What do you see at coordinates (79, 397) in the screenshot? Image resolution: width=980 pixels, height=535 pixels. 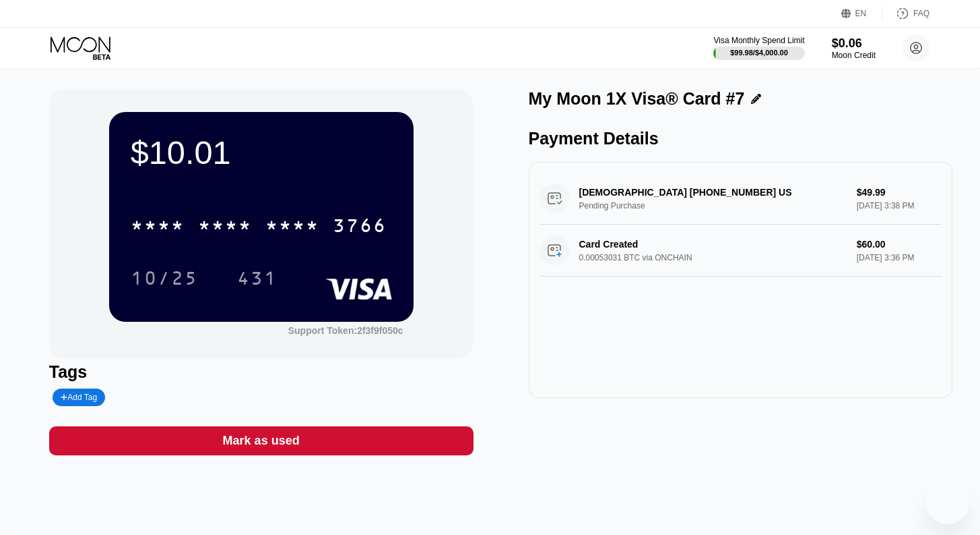 I see `div: Add Tag` at bounding box center [79, 397].